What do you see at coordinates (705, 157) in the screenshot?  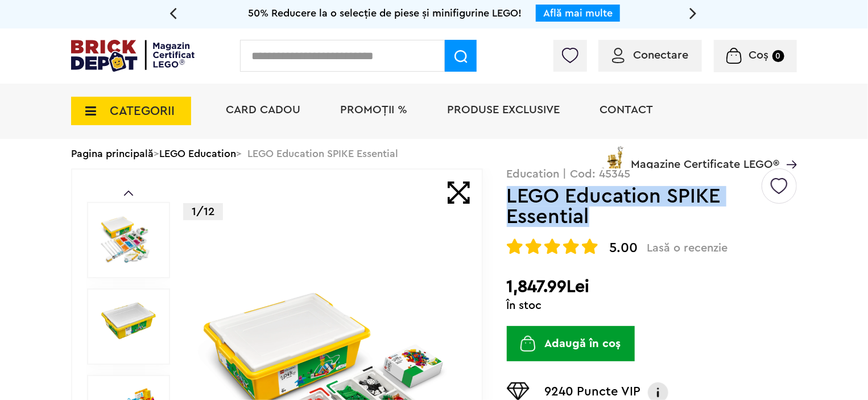 I see `span: Magazine Certificate LEGO®` at bounding box center [705, 157].